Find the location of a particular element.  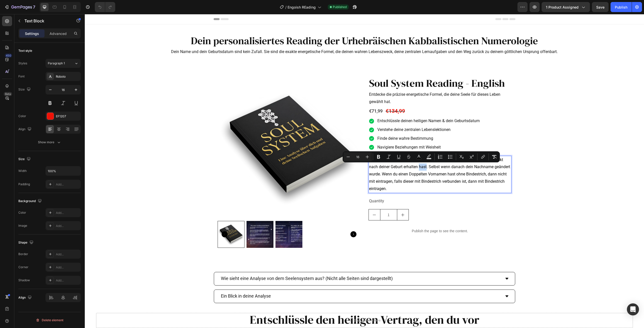

div: Shape is located at coordinates (26, 243).